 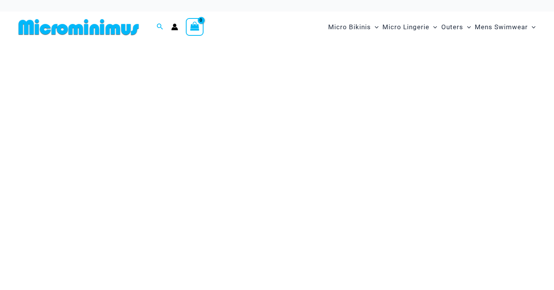 What do you see at coordinates (410, 27) in the screenshot?
I see `a: Micro LingerieMenu ToggleMenu Toggle` at bounding box center [410, 27].